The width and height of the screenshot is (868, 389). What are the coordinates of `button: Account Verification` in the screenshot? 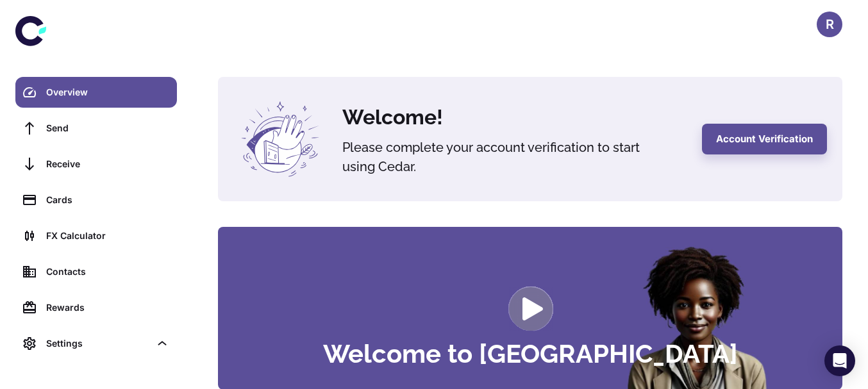 It's located at (764, 139).